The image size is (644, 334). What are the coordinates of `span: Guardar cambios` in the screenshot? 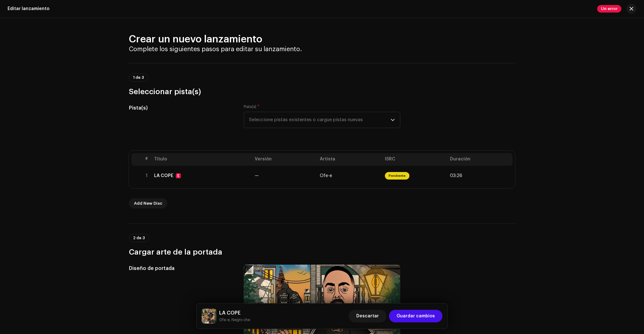 It's located at (416, 316).